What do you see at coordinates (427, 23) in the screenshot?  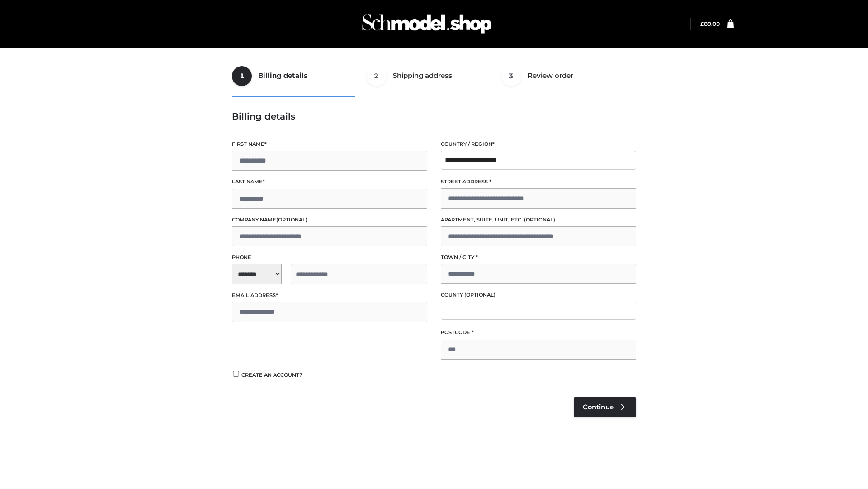 I see `a: Schmodel Admin 964` at bounding box center [427, 23].